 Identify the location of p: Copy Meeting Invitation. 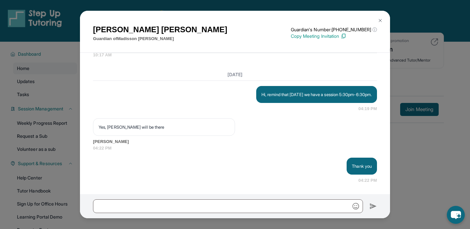
(334, 36).